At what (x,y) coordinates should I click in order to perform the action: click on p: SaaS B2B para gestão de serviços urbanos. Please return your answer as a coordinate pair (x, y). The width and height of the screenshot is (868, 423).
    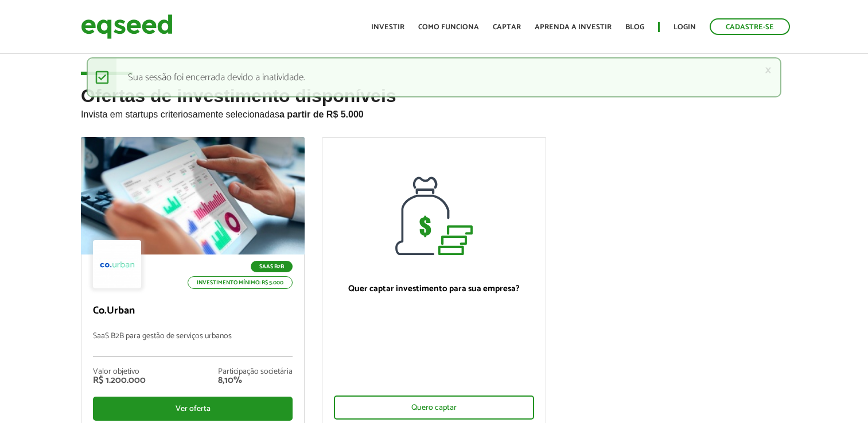
    Looking at the image, I should click on (193, 344).